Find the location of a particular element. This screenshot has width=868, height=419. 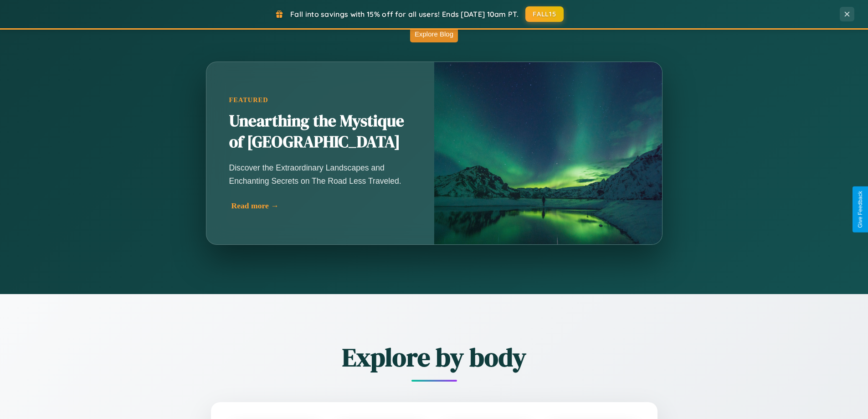

button: Explore Blog is located at coordinates (434, 34).